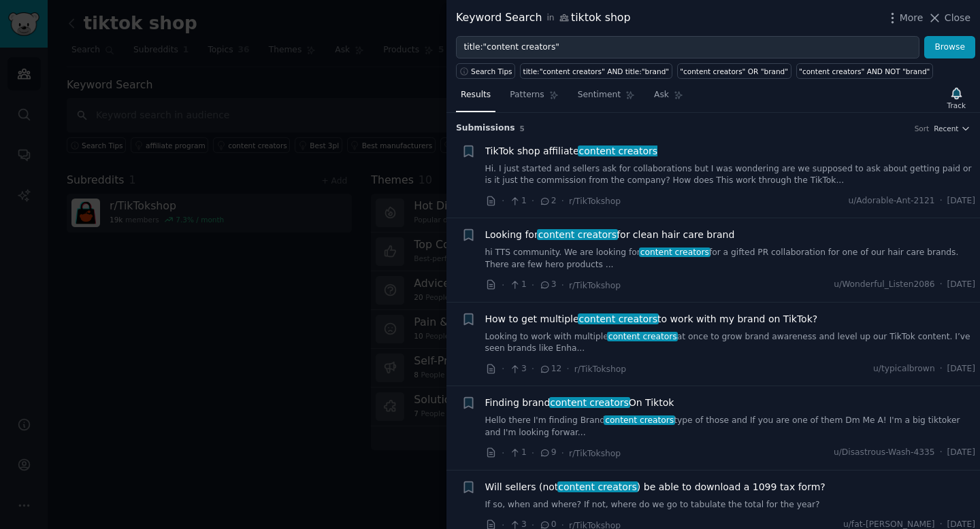  What do you see at coordinates (610, 234) in the screenshot?
I see `span: Looking for for clean hair care brand` at bounding box center [610, 234].